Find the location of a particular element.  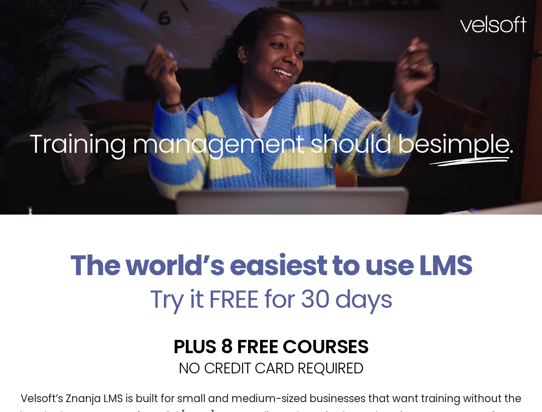

h2: Training management should be . is located at coordinates (271, 144).